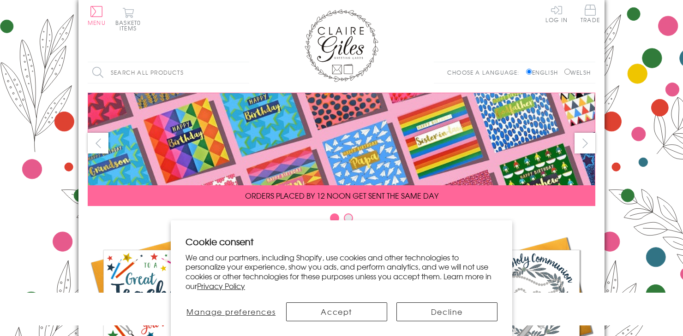  What do you see at coordinates (130, 25) in the screenshot?
I see `span: 0 items` at bounding box center [130, 25].